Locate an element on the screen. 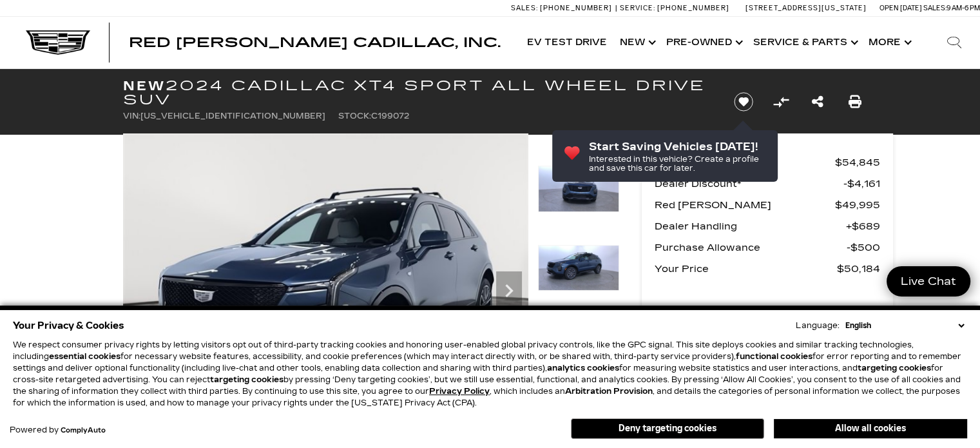 The width and height of the screenshot is (980, 448). img: New 2024 Deep Sea Metallic Cadillac Sport image 1 is located at coordinates (325, 286).